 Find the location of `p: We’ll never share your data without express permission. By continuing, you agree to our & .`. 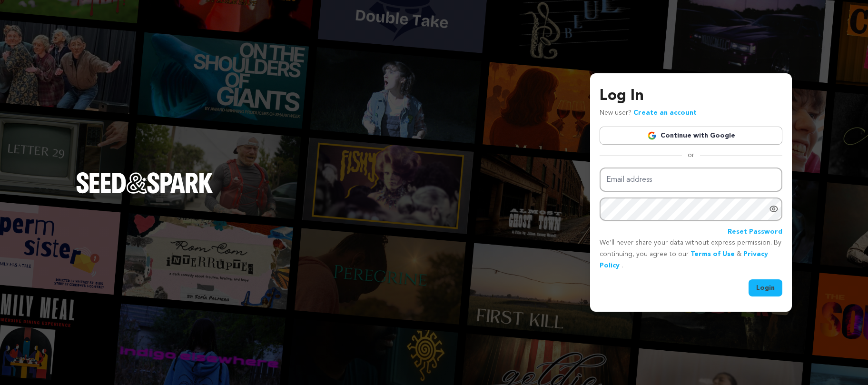

p: We’ll never share your data without express permission. By continuing, you agree to our & . is located at coordinates (691, 254).